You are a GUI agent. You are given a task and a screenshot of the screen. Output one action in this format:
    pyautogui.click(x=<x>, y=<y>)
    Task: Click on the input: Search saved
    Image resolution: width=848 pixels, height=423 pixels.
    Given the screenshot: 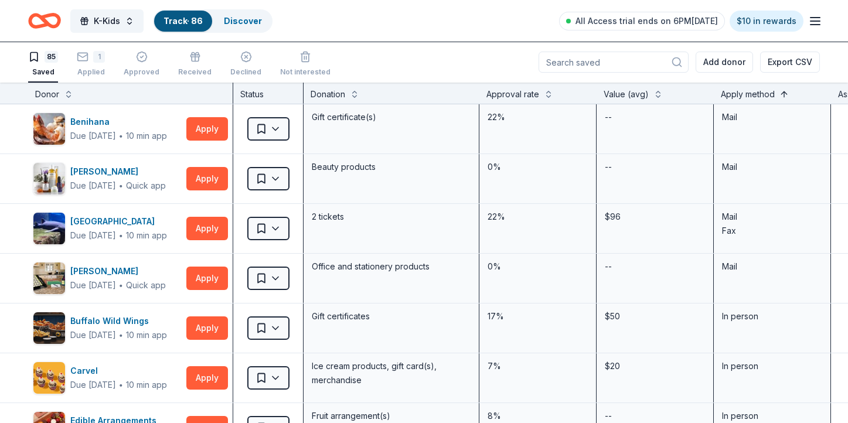 What is the action you would take?
    pyautogui.click(x=613, y=62)
    